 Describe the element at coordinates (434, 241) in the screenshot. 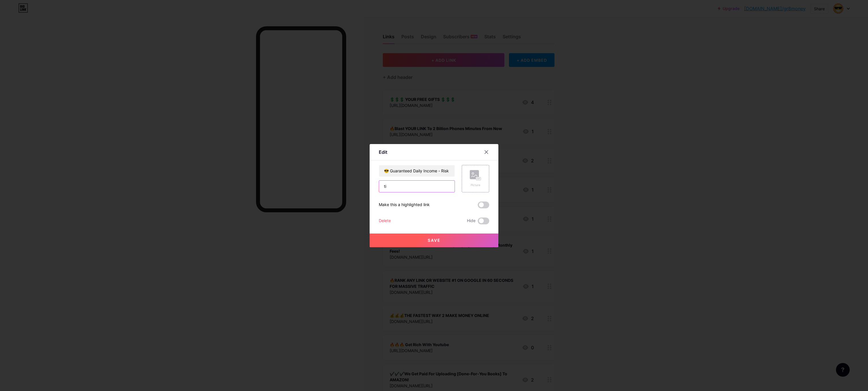

I see `button: Save` at that location.